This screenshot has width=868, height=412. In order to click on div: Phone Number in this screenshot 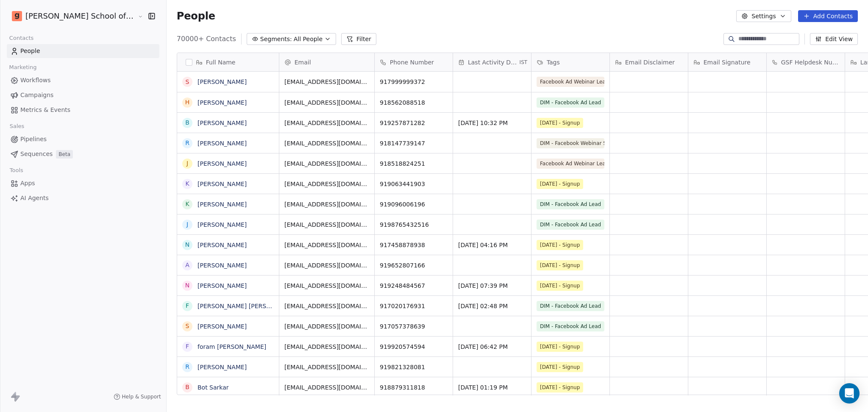, I will do `click(414, 62)`.